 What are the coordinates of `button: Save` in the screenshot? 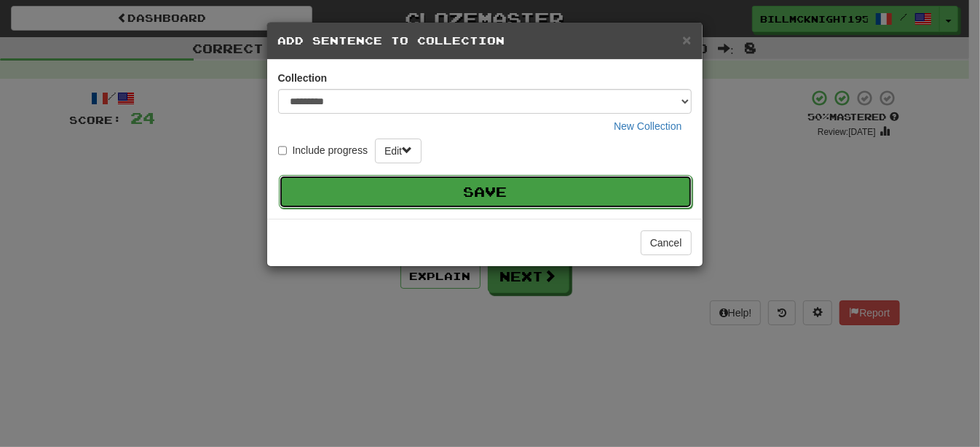 It's located at (486, 192).